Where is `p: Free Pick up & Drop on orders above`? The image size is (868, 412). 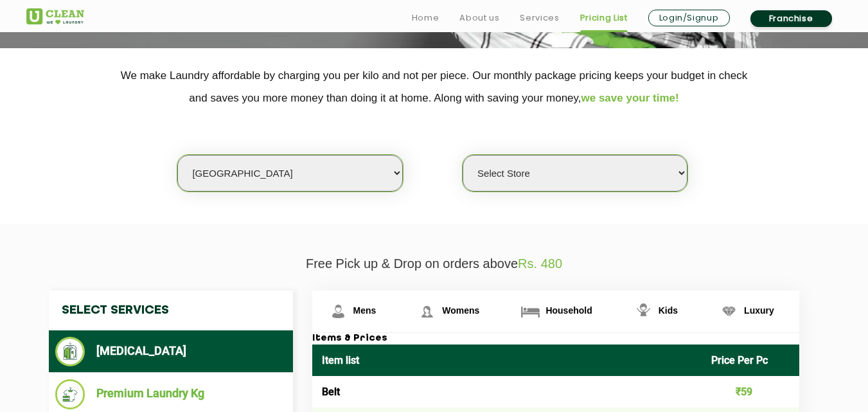 p: Free Pick up & Drop on orders above is located at coordinates (434, 264).